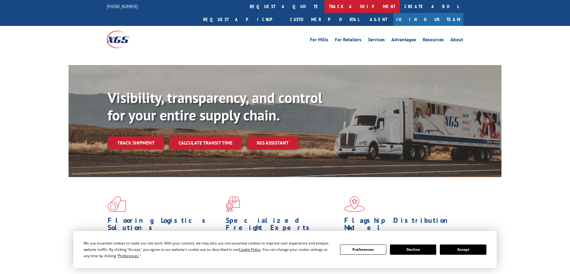 Image resolution: width=570 pixels, height=274 pixels. Describe the element at coordinates (413, 249) in the screenshot. I see `button: Decline` at that location.